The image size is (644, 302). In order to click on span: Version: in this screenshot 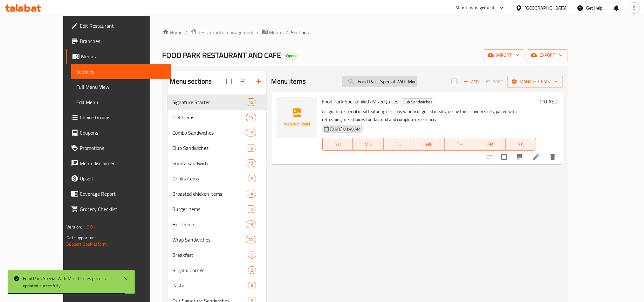, I will do `click(74, 227)`.